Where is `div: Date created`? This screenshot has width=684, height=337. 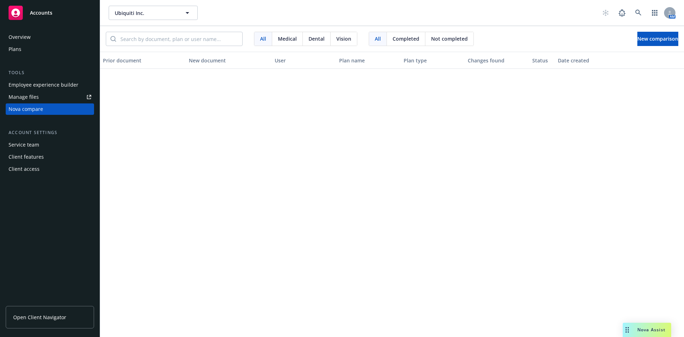 div: Date created is located at coordinates (587, 60).